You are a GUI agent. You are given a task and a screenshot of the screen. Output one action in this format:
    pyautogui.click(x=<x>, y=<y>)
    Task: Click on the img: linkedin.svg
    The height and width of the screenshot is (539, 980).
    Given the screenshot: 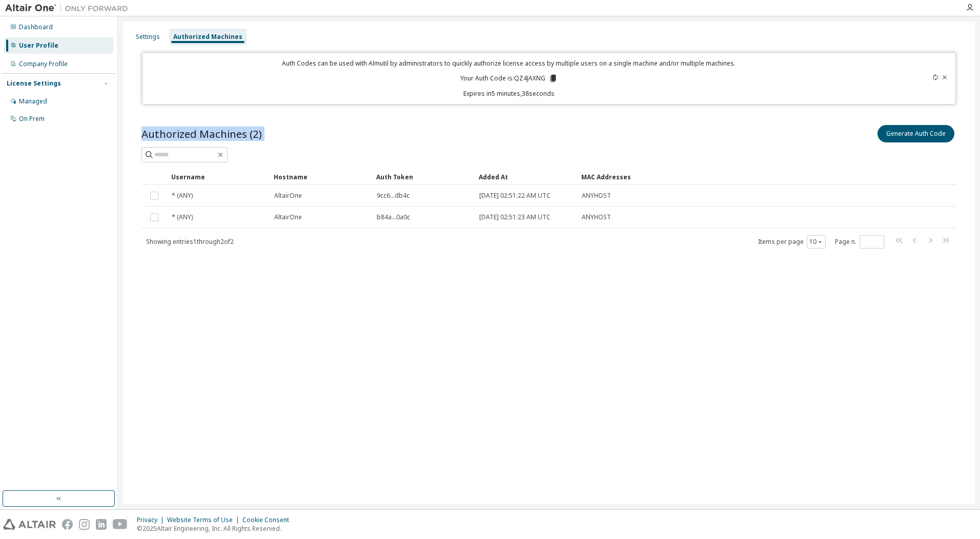 What is the action you would take?
    pyautogui.click(x=101, y=524)
    